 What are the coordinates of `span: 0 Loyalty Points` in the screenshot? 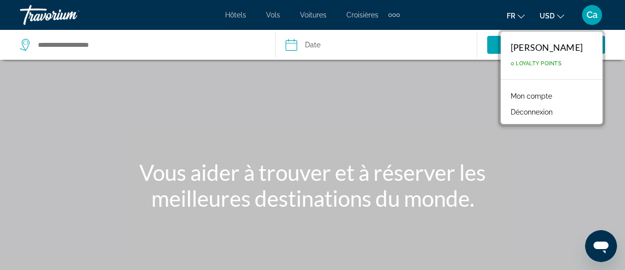 It's located at (536, 63).